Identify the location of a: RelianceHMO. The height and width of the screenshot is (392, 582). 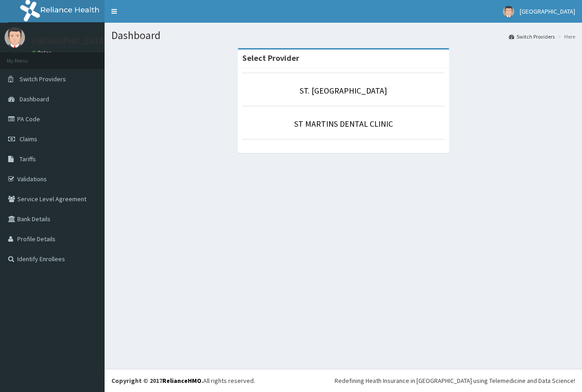
(182, 381).